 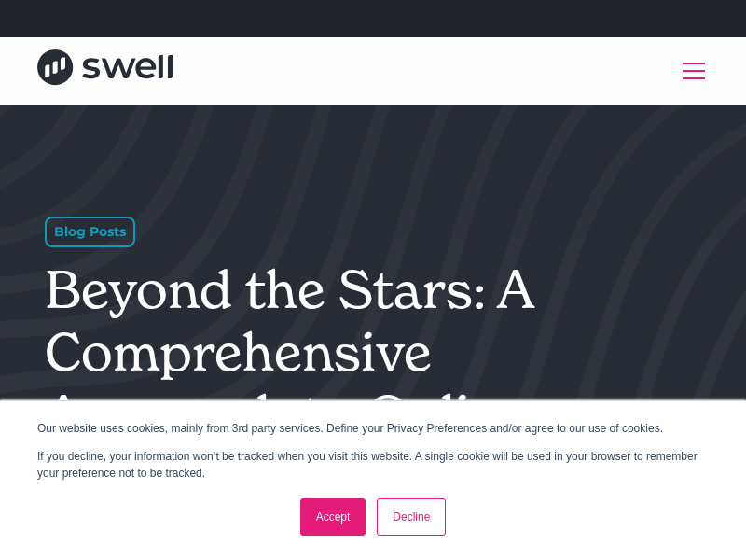 I want to click on p: If you decline, your information won’t be tracked when you visit this website. A single cookie wi..., so click(x=373, y=465).